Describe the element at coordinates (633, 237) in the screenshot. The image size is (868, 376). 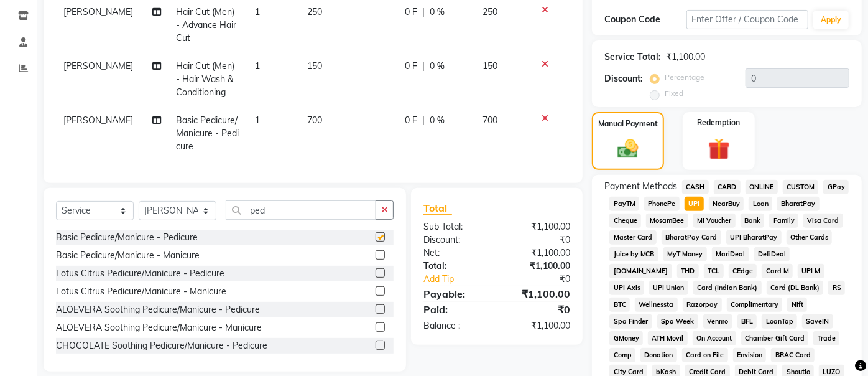
I see `span: Master Card` at that location.